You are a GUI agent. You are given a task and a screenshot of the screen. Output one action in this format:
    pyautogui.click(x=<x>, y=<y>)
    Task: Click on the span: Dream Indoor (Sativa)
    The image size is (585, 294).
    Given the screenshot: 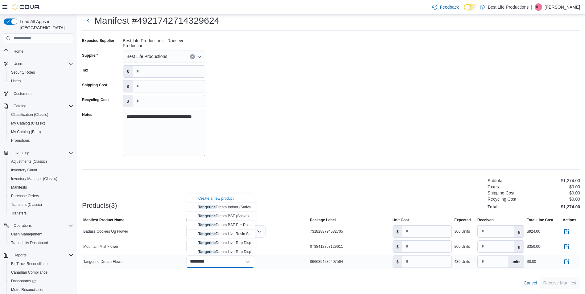 What is the action you would take?
    pyautogui.click(x=225, y=207)
    